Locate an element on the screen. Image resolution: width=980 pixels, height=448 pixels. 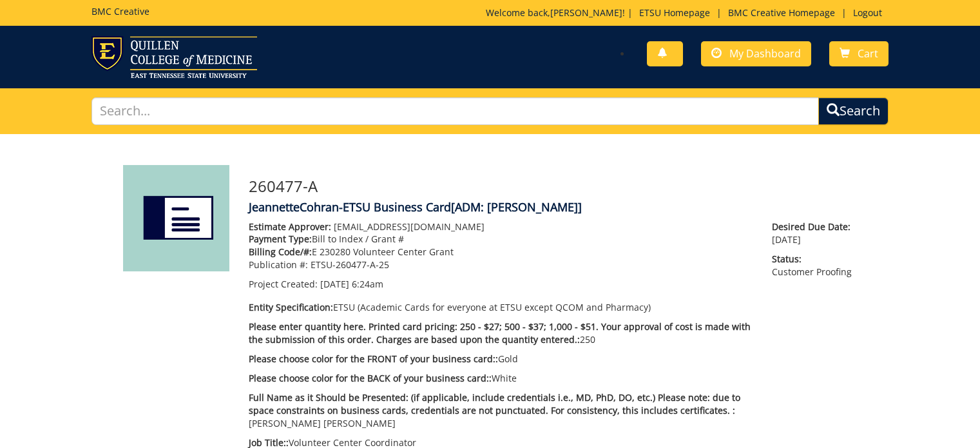
span: Please choose color for the BACK of your business card:: is located at coordinates (370, 378).